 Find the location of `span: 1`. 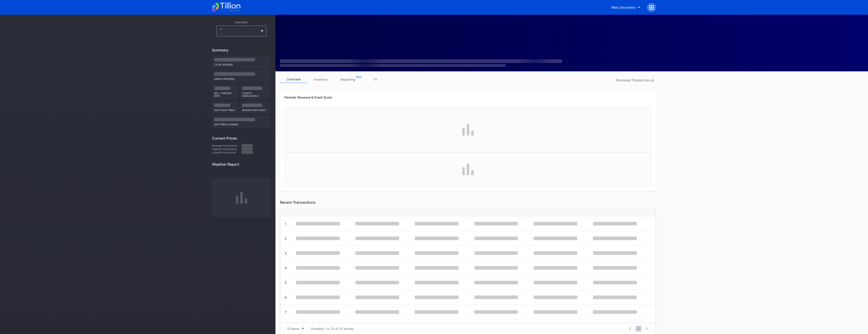

span: 1 is located at coordinates (638, 329).